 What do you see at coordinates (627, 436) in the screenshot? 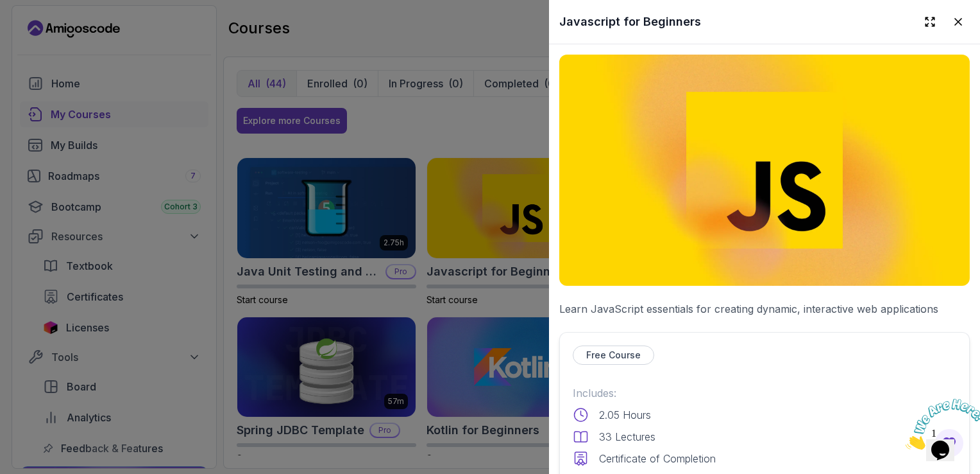
I see `p: 33 Lectures` at bounding box center [627, 436].